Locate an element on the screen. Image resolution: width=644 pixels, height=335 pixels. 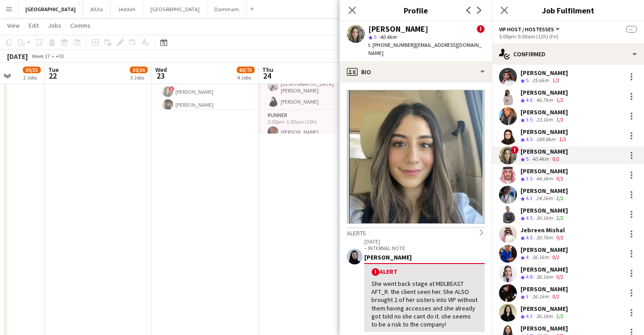
span: 30/36 is located at coordinates (139, 70).